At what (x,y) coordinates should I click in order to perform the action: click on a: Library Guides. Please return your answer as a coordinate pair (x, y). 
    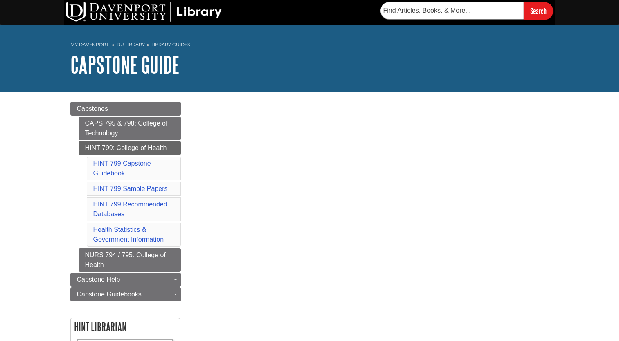
    Looking at the image, I should click on (171, 45).